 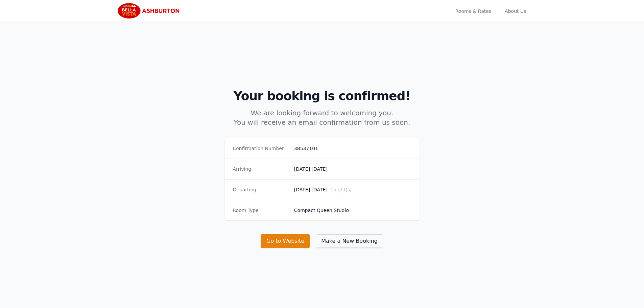 What do you see at coordinates (261, 210) in the screenshot?
I see `dt: Room Type` at bounding box center [261, 210].